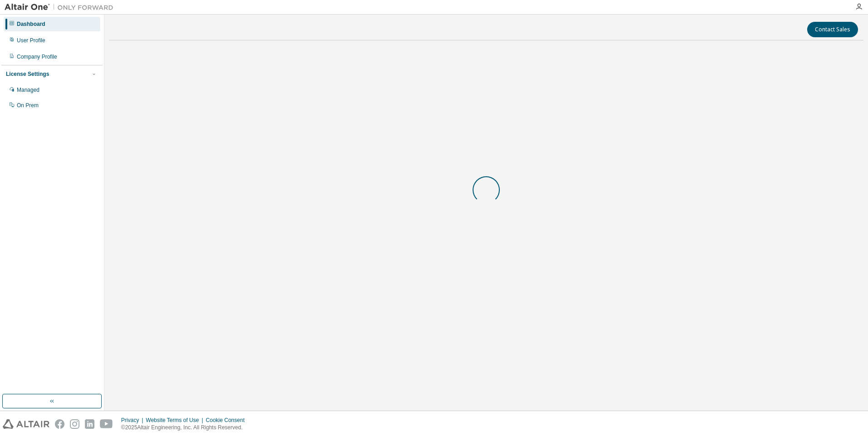  Describe the element at coordinates (175, 420) in the screenshot. I see `div: Website Terms of Use` at that location.